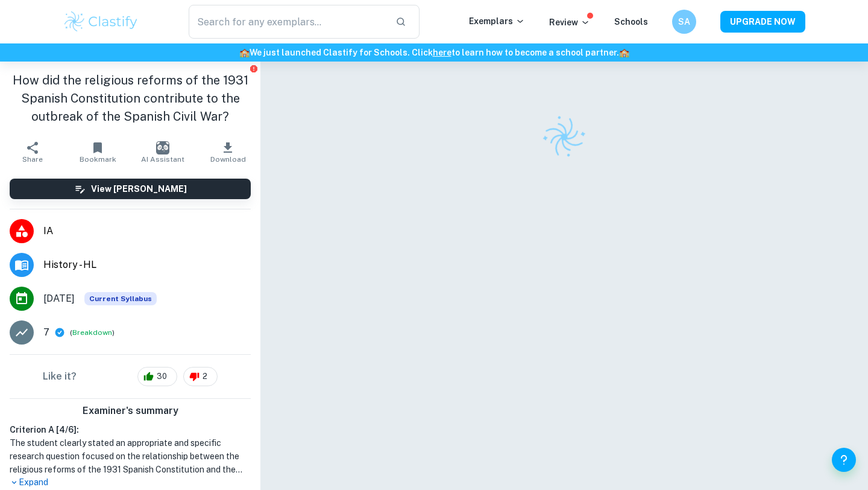 Image resolution: width=868 pixels, height=490 pixels. What do you see at coordinates (442, 52) in the screenshot?
I see `a: here` at bounding box center [442, 52].